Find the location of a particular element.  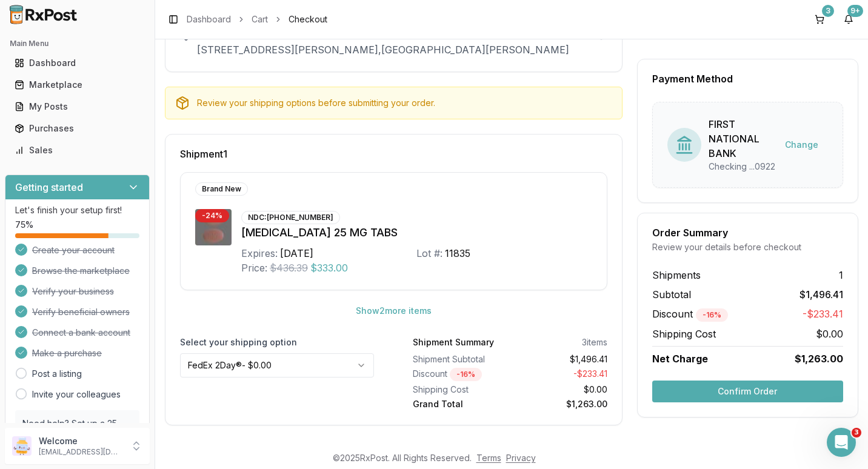

span: Net Charge is located at coordinates (680, 359).